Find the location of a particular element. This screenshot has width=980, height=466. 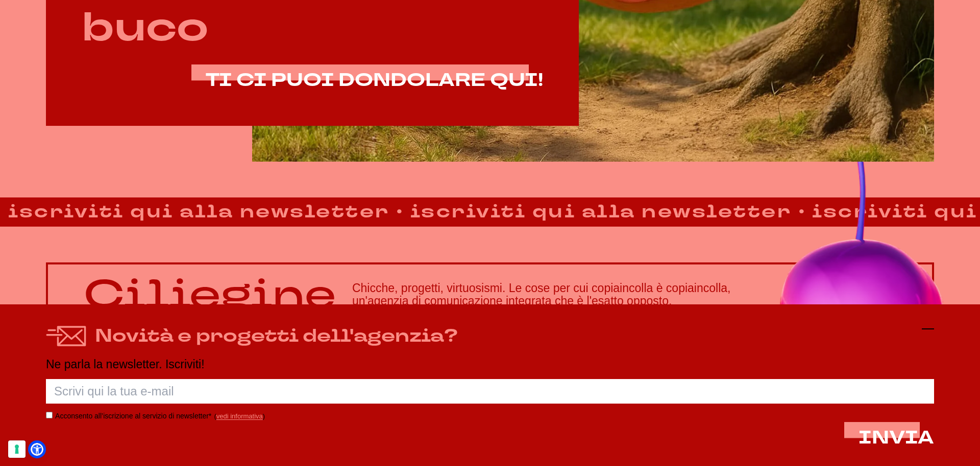

h3: Chicche, progetti, virtuosismi. Le cose per cui copiaincolla è copiaincolla, un'agenzia di comuni... is located at coordinates (625, 294).